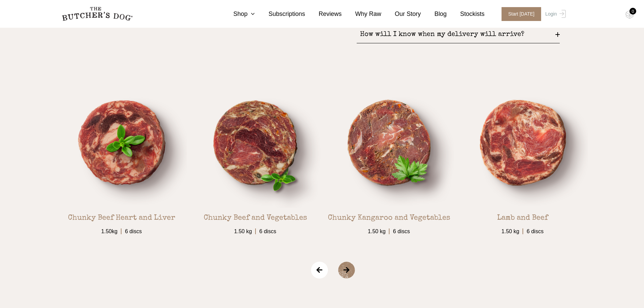  I want to click on img: TBD_Chunky-Beef-and-Veg-1.png, so click(255, 143).